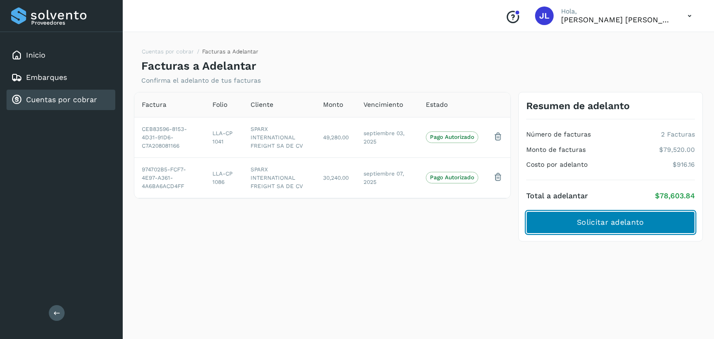 This screenshot has height=339, width=714. What do you see at coordinates (678, 134) in the screenshot?
I see `p: 2 Facturas` at bounding box center [678, 134].